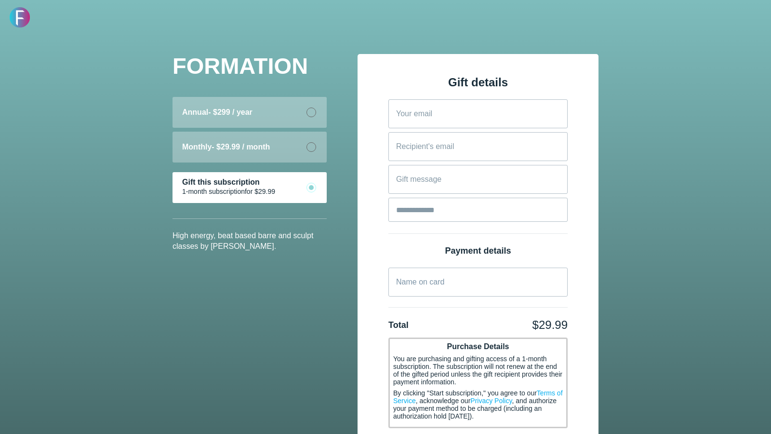 The image size is (771, 434). Describe the element at coordinates (195, 112) in the screenshot. I see `span: Annual` at that location.